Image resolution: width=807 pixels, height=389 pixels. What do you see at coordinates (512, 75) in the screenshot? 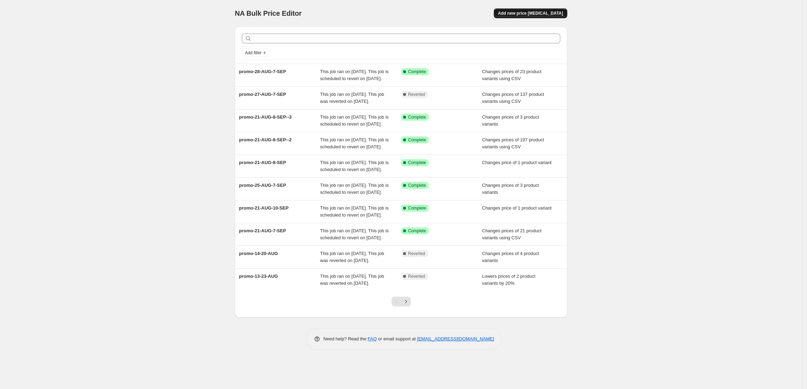
I see `span: Changes prices of 23 product variants using CSV` at bounding box center [512, 75].